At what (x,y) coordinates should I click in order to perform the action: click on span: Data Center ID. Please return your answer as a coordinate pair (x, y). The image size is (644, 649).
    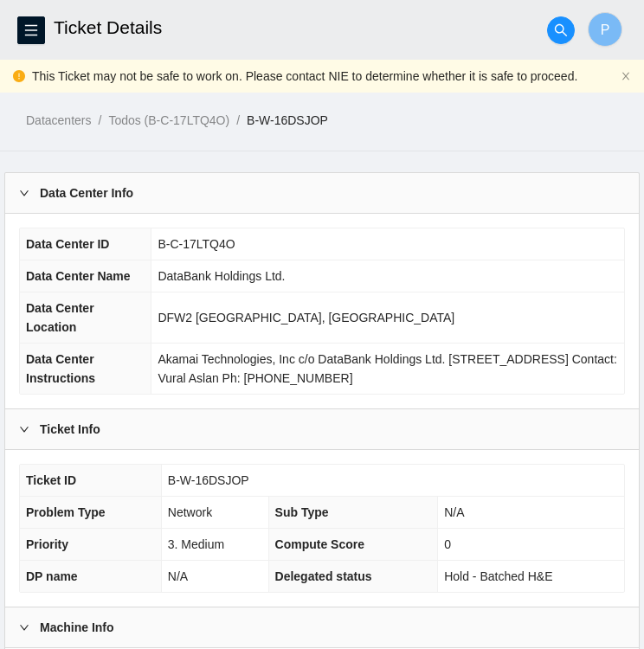
    Looking at the image, I should click on (67, 244).